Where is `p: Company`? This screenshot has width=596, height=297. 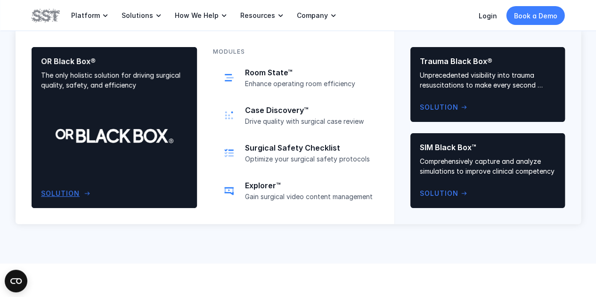
p: Company is located at coordinates (312, 16).